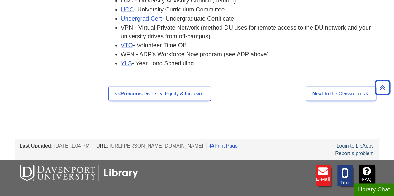 The image size is (394, 196). I want to click on a: Print Page, so click(223, 146).